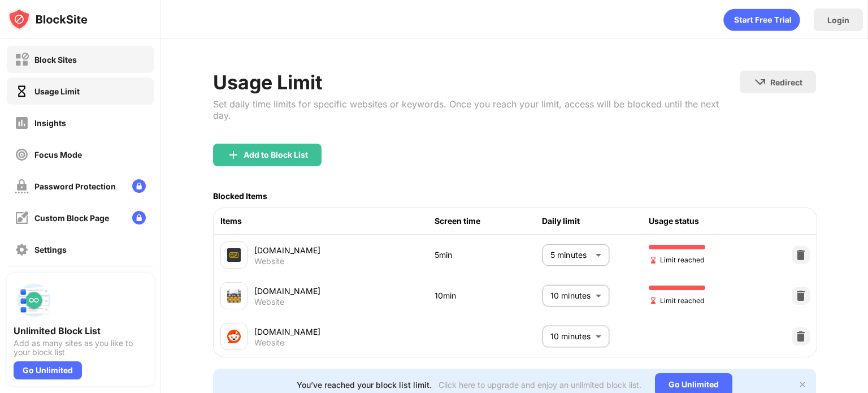 This screenshot has height=393, width=868. What do you see at coordinates (21, 59) in the screenshot?
I see `img: block-off.svg` at bounding box center [21, 59].